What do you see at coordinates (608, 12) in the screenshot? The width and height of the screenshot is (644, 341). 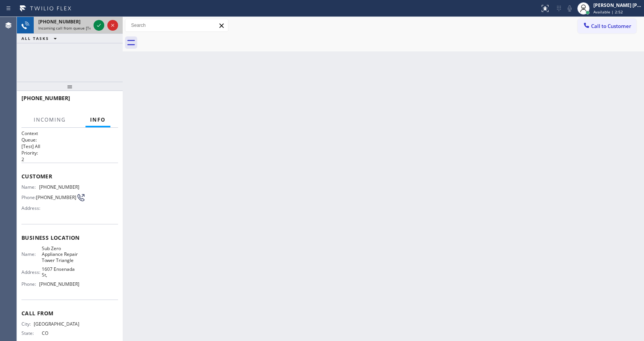 I see `span: Available | 2:52` at bounding box center [608, 12].